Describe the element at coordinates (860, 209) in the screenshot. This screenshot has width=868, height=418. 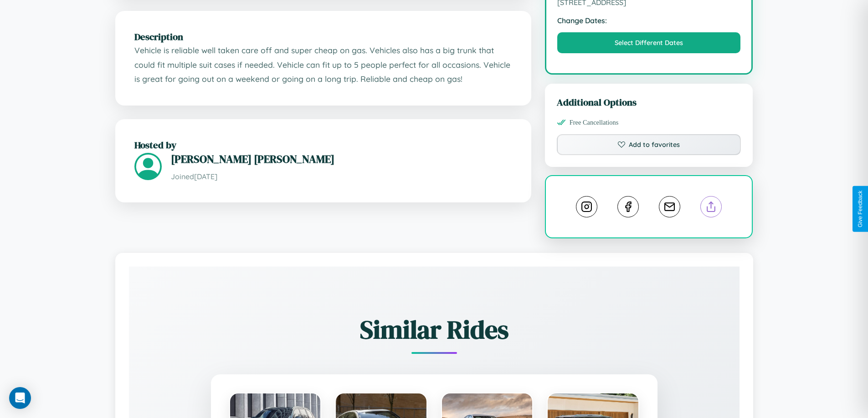
I see `div: Give Feedback` at that location.